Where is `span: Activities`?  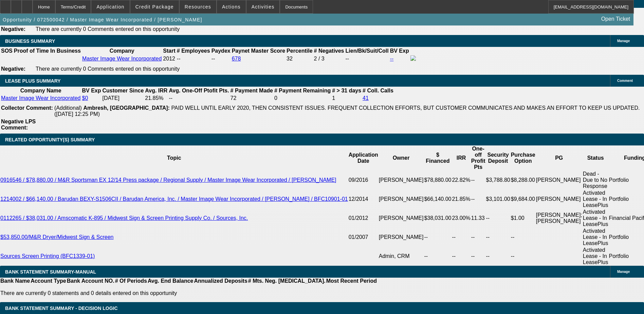
span: Activities is located at coordinates (263, 7).